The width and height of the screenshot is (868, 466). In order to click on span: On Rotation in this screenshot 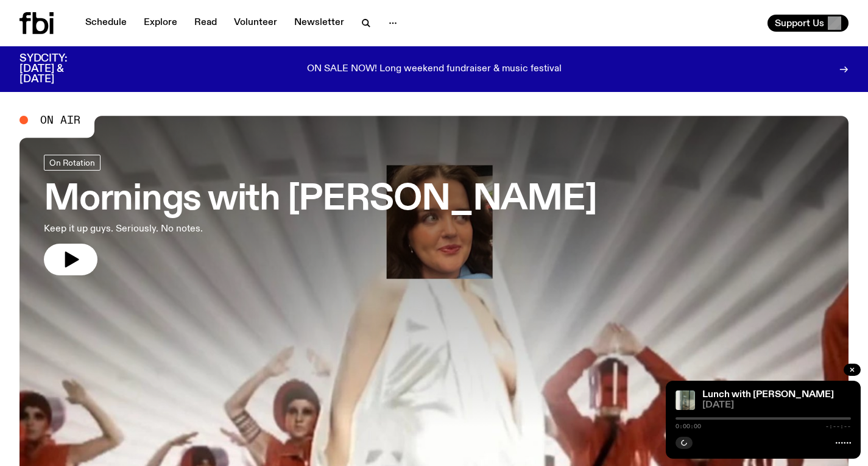, I will do `click(72, 162)`.